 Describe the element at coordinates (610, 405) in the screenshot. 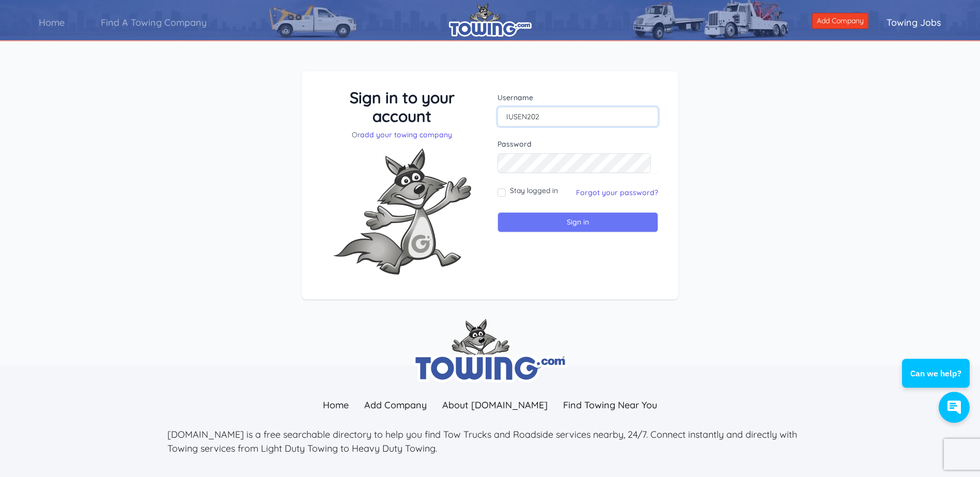

I see `a: Find Towing Near You` at that location.